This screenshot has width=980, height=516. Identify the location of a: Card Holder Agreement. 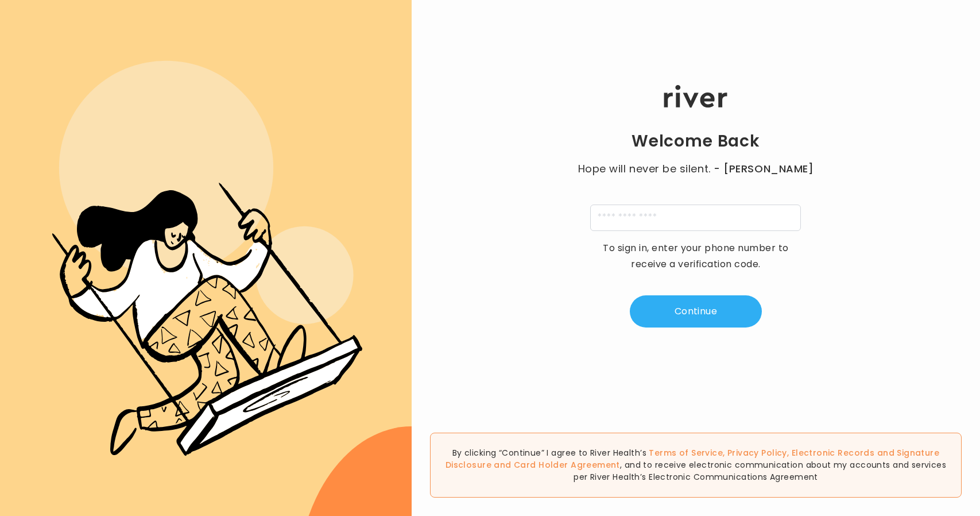
(567, 465).